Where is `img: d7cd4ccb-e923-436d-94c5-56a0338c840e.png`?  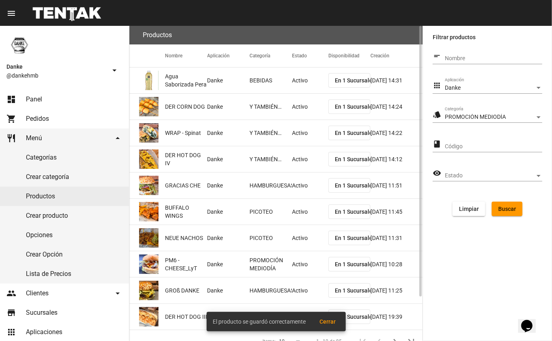
img: d7cd4ccb-e923-436d-94c5-56a0338c840e.png is located at coordinates (149, 80).